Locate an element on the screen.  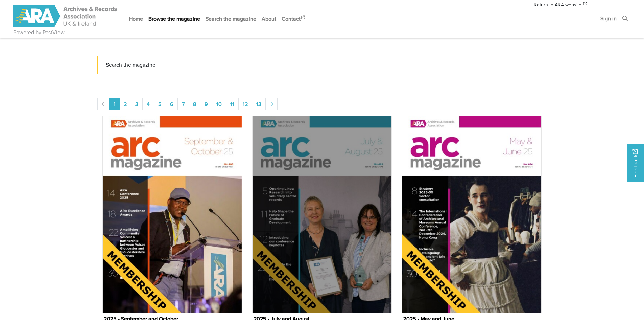
a: Goto page 6 is located at coordinates (172, 104).